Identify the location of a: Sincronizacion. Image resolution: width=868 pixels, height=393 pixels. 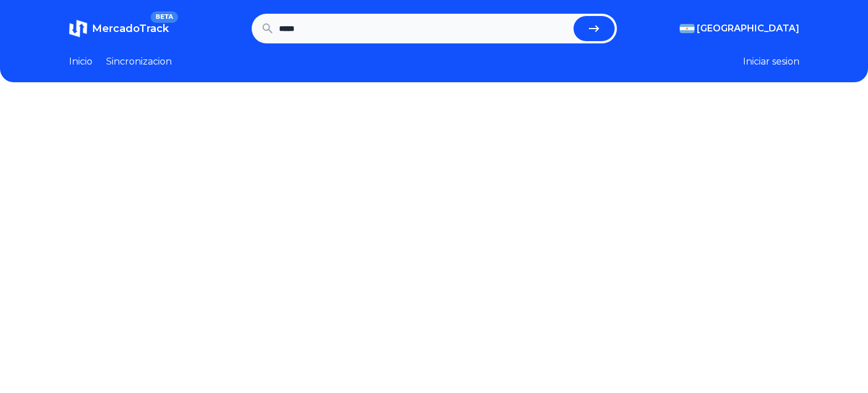
(139, 62).